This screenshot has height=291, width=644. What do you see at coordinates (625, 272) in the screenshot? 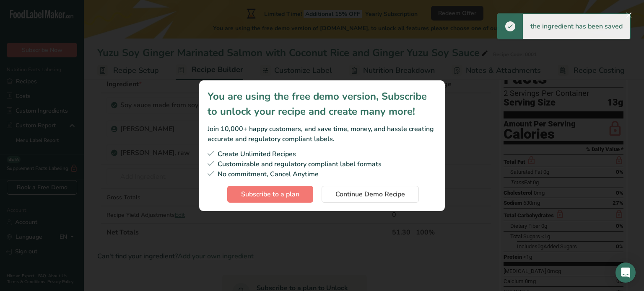
I see `div: Open Intercom Messenger` at bounding box center [625, 272].